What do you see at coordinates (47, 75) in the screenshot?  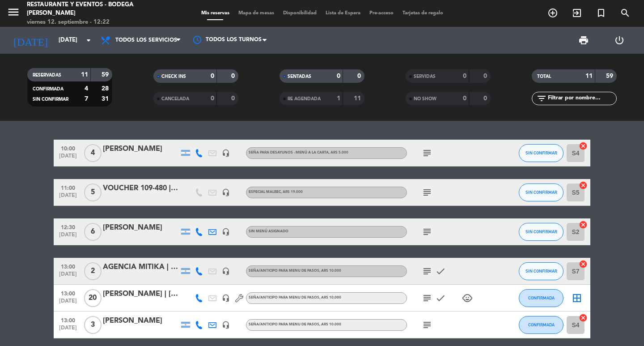 I see `span: RESERVADAS` at bounding box center [47, 75].